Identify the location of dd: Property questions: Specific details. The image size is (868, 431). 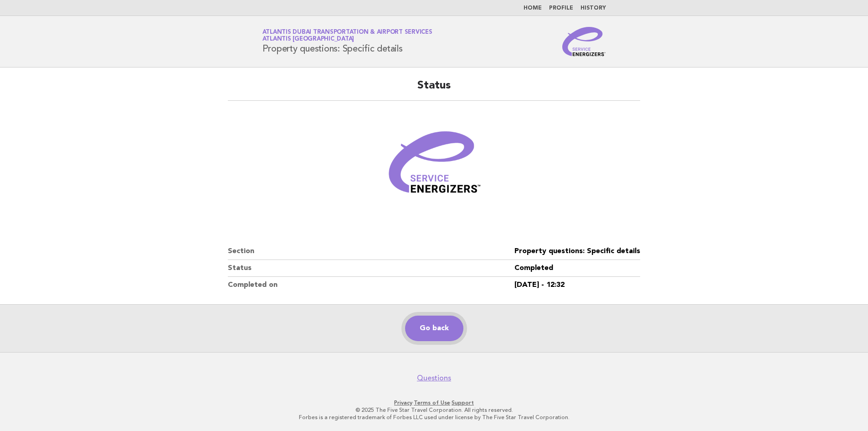
(577, 251).